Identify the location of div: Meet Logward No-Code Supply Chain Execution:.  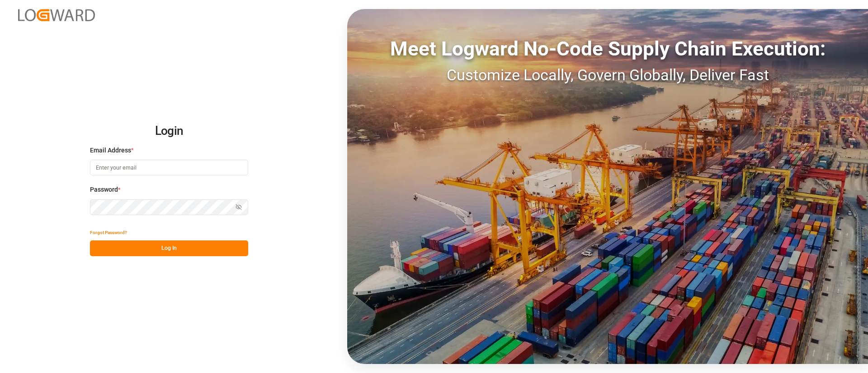
(607, 49).